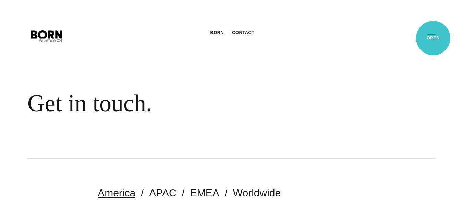 The height and width of the screenshot is (220, 463). I want to click on a: EMEA, so click(205, 192).